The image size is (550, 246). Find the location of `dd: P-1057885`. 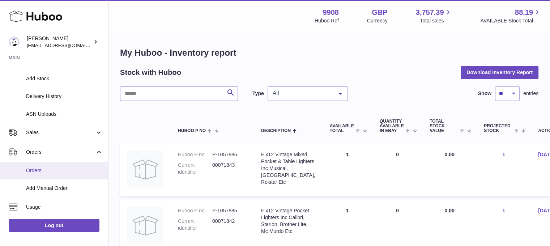

dd: P-1057885 is located at coordinates (229, 211).